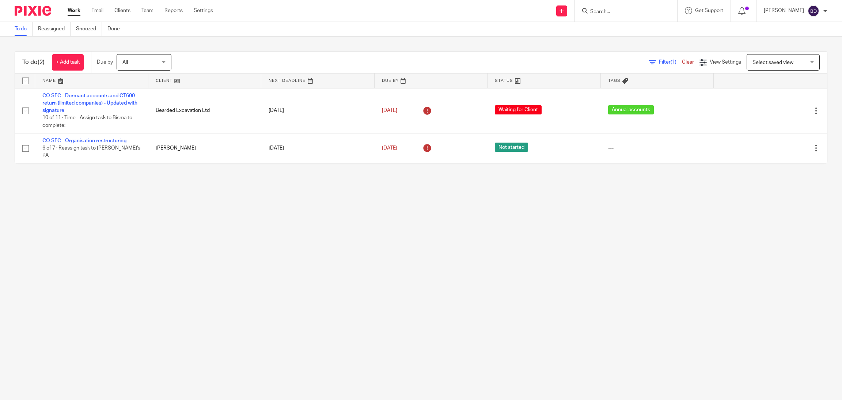  What do you see at coordinates (84, 141) in the screenshot?
I see `a: CO SEC - Organisation restructuring` at bounding box center [84, 141].